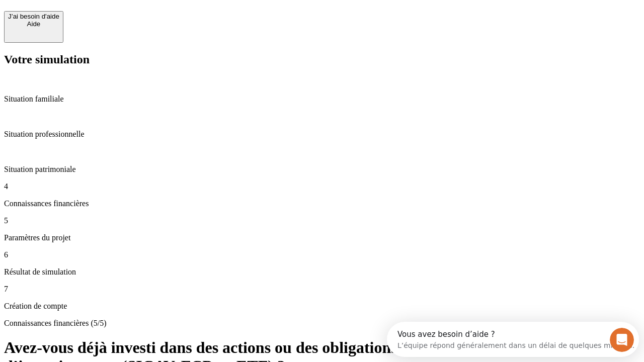 The image size is (644, 362). What do you see at coordinates (322, 59) in the screenshot?
I see `h2: Votre simulation` at bounding box center [322, 59].